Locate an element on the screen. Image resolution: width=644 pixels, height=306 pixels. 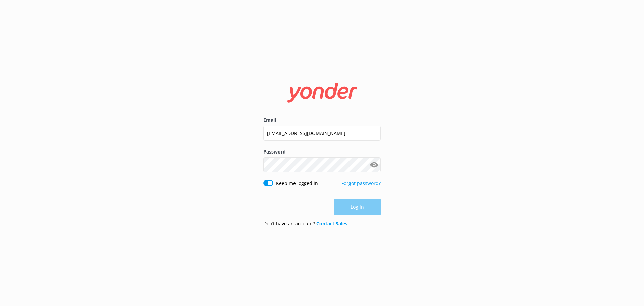
button: Show password is located at coordinates (374, 165).